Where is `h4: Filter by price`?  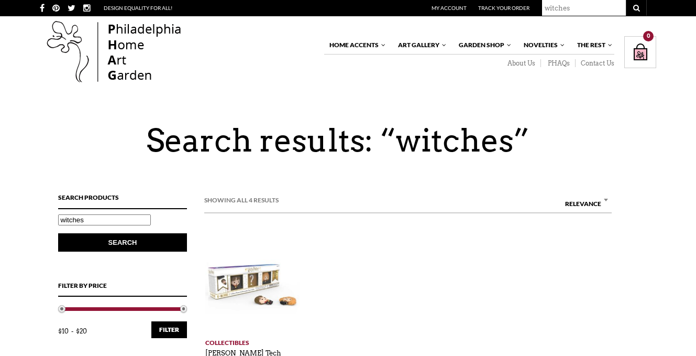
h4: Filter by price is located at coordinates (122, 289).